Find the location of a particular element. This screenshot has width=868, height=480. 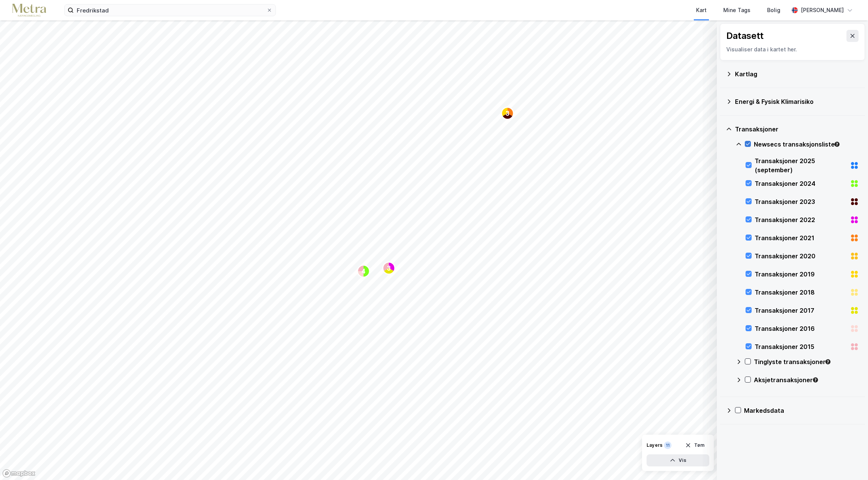

text: 4 is located at coordinates (364, 271).